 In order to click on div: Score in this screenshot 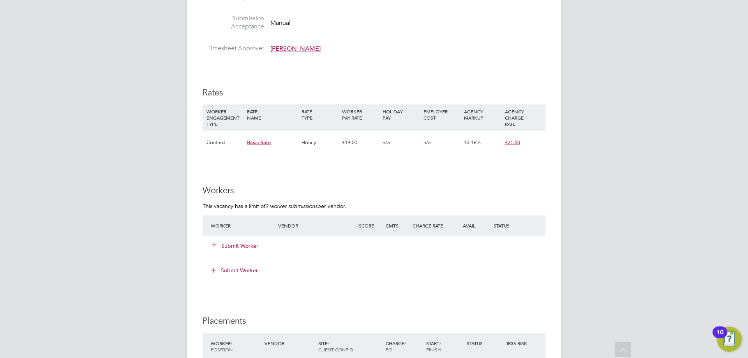, I will do `click(370, 226)`.